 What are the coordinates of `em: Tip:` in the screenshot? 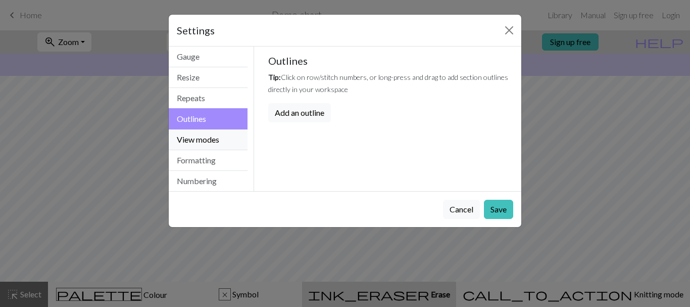 It's located at (274, 77).